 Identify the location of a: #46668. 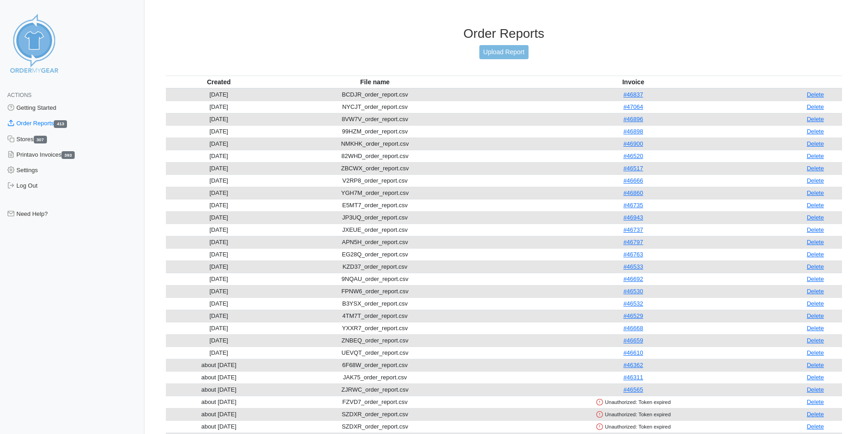
(633, 328).